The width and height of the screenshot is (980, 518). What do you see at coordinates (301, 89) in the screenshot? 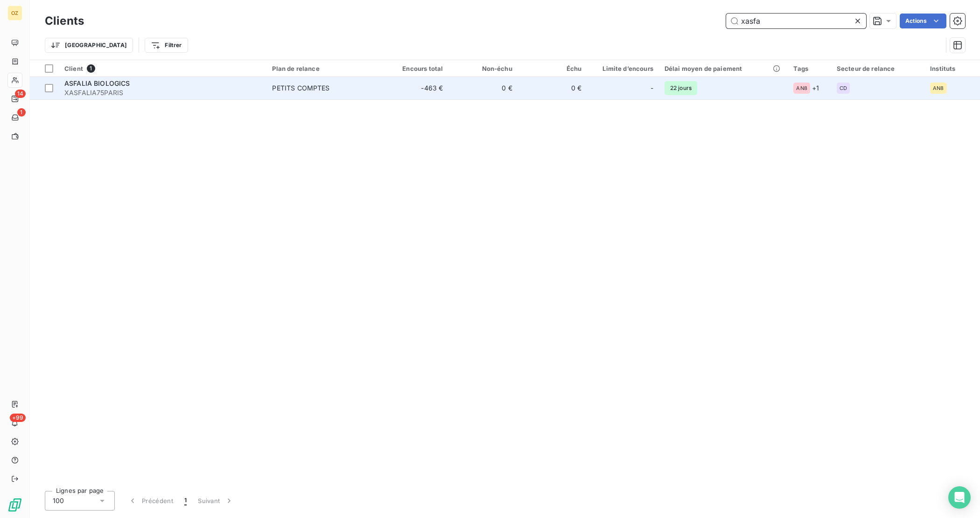
I see `div: PETITS COMPTES` at bounding box center [301, 89].